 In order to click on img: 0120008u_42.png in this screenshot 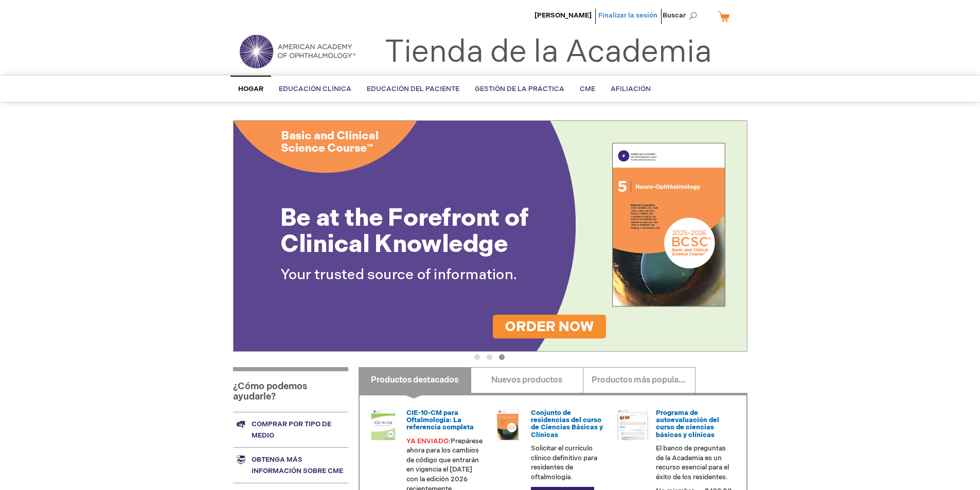, I will do `click(383, 425)`.